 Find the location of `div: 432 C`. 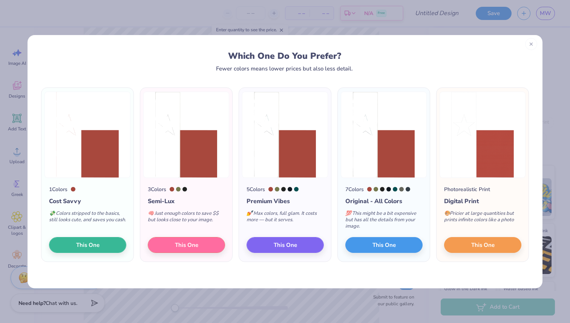

div: 432 C is located at coordinates (408, 189).